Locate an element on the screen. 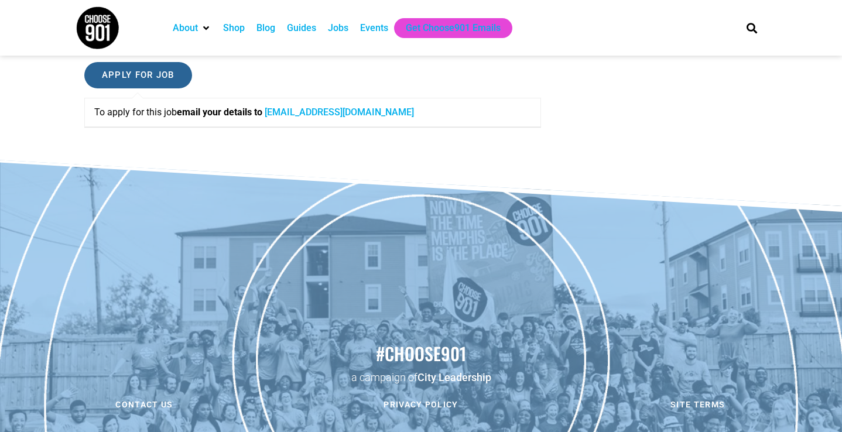  div: Jobs is located at coordinates (338, 28).